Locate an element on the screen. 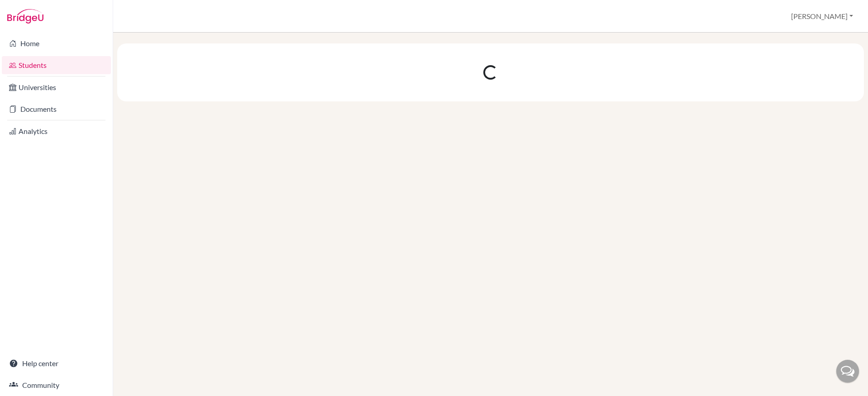  a: Documents is located at coordinates (56, 109).